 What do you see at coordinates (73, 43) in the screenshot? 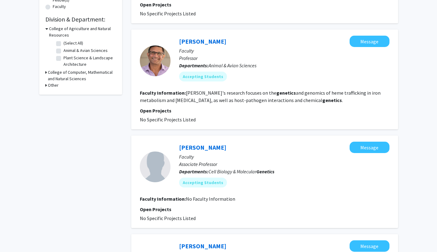
I see `label: (Select All)` at bounding box center [73, 43].